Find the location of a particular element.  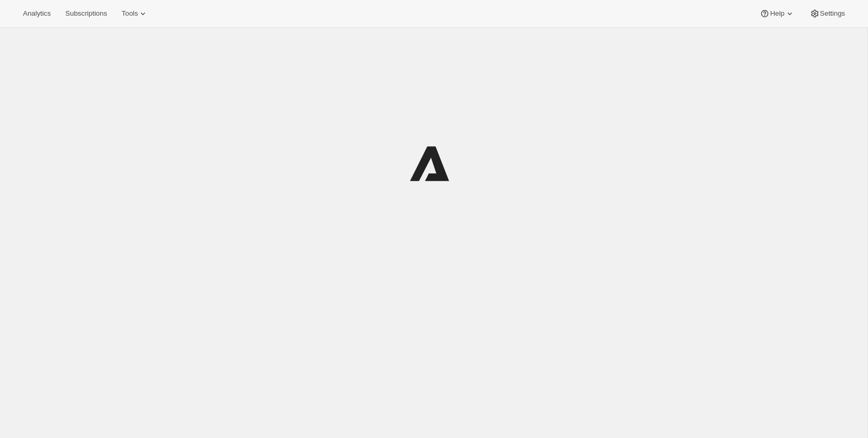

button: Settings is located at coordinates (828, 13).